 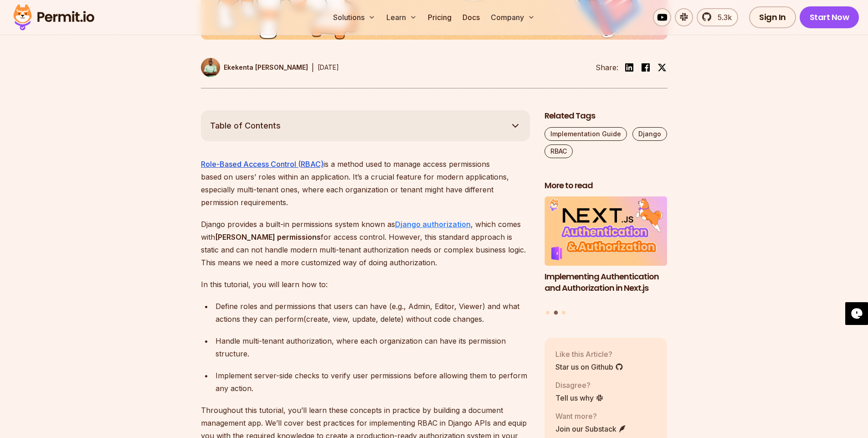 What do you see at coordinates (579, 385) in the screenshot?
I see `p: Disagree?` at bounding box center [579, 385].